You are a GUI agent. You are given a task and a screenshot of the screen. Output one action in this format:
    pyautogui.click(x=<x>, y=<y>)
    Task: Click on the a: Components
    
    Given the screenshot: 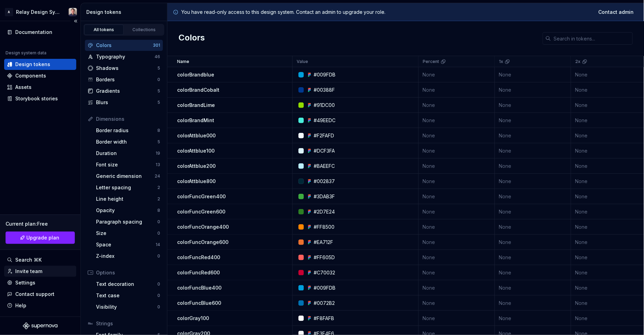 What is the action you would take?
    pyautogui.click(x=41, y=76)
    